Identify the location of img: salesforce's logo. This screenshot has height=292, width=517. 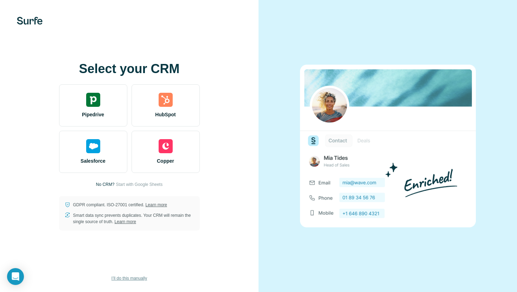
(93, 146).